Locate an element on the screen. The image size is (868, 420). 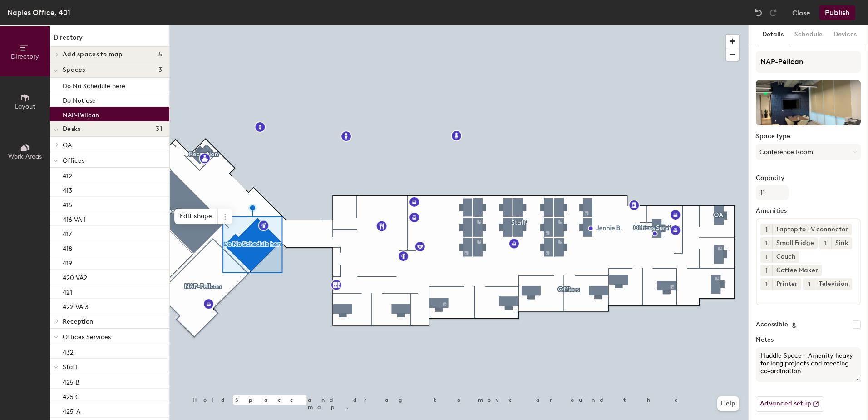
p: 432 is located at coordinates (68, 351).